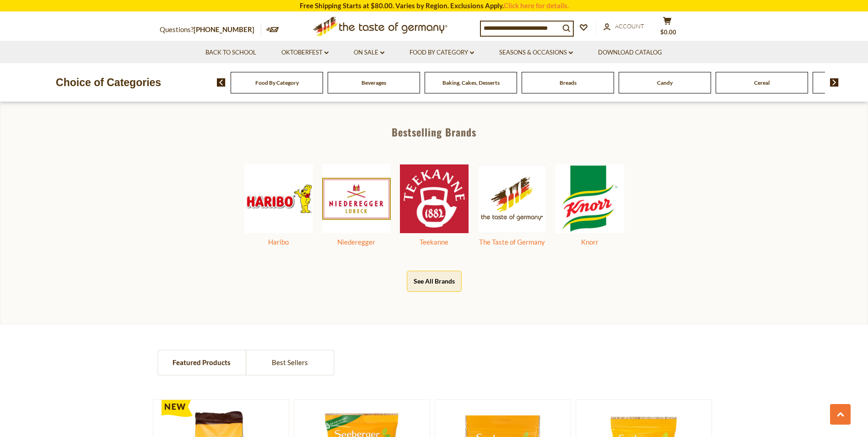 The height and width of the screenshot is (437, 868). Describe the element at coordinates (834, 82) in the screenshot. I see `img: next arrow` at that location.